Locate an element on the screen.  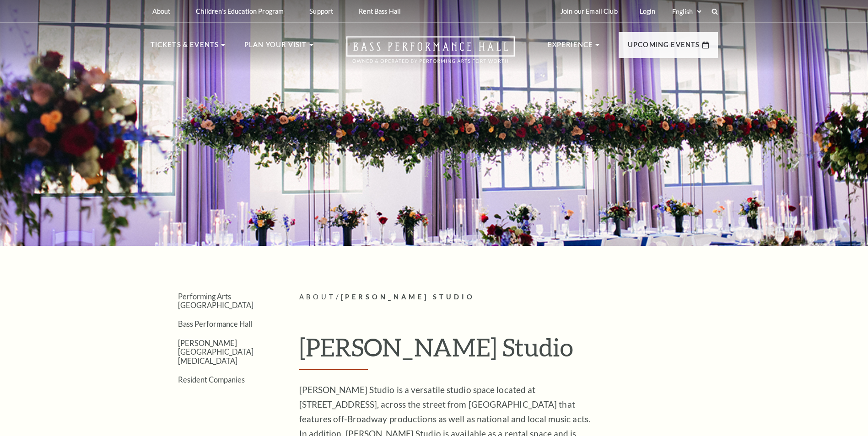
p: Rent Bass Hall is located at coordinates (379, 11).